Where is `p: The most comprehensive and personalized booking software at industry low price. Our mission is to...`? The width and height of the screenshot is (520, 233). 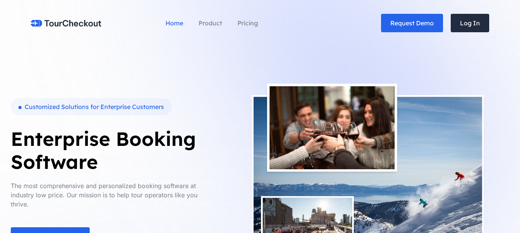
p: The most comprehensive and personalized booking software at industry low price. Our mission is to... is located at coordinates (113, 195).